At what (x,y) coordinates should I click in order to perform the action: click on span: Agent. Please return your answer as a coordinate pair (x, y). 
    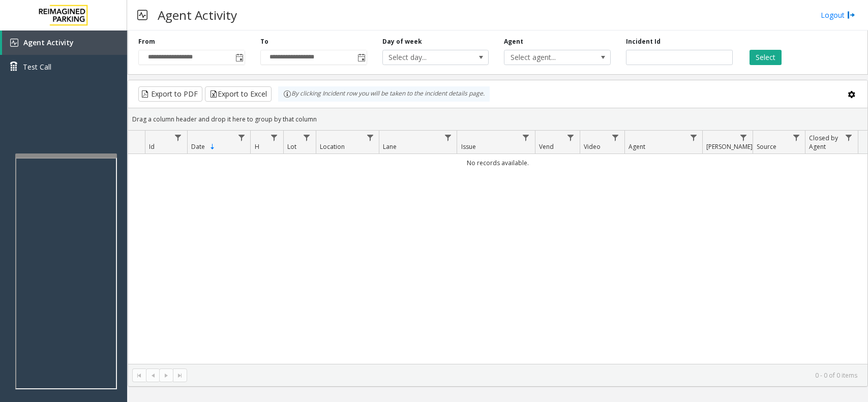
    Looking at the image, I should click on (636, 146).